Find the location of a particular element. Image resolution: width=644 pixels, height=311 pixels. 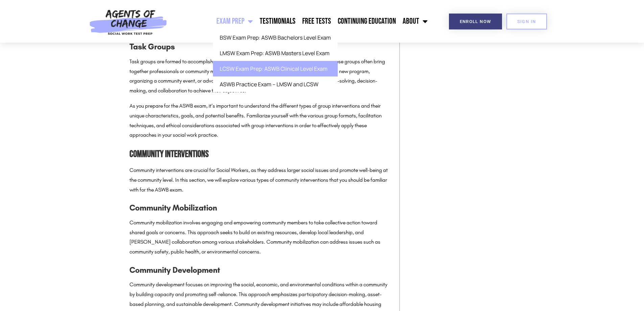

p: Community interventions are crucial for Social Workers, as they address larger social issues and ... is located at coordinates (261, 180).